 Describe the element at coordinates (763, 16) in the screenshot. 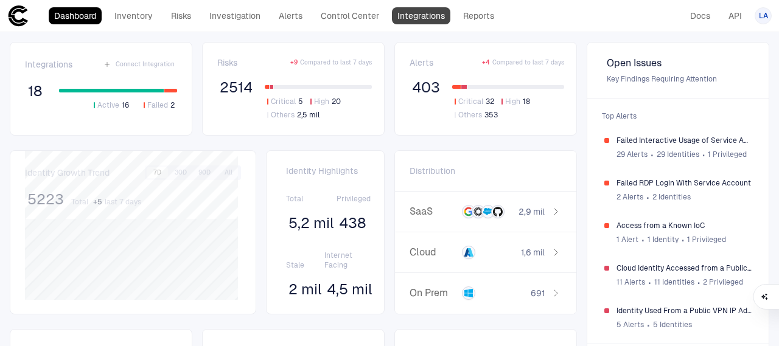

I see `span: LA` at that location.